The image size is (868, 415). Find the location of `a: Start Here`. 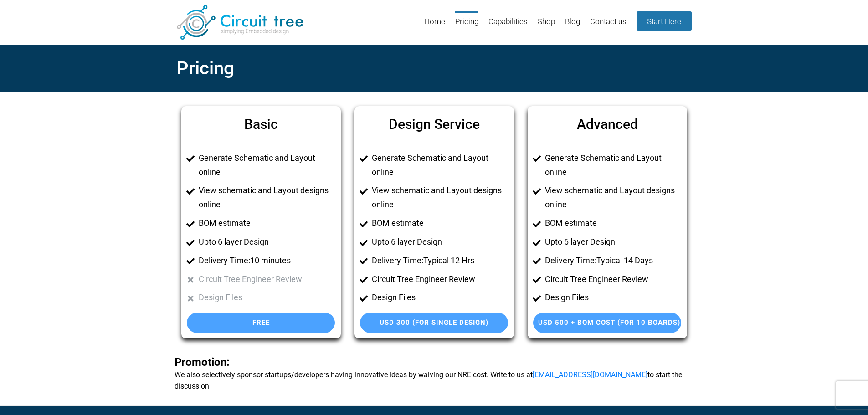

a: Start Here is located at coordinates (664, 21).